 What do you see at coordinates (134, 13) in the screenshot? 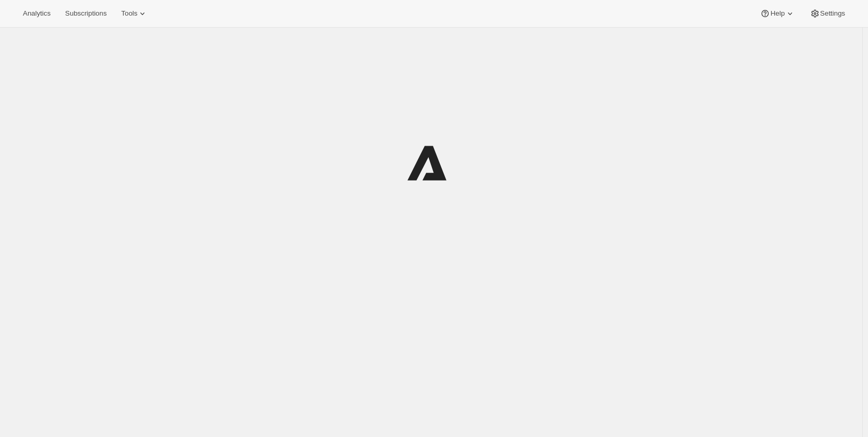
I see `button: Tools` at bounding box center [134, 13].